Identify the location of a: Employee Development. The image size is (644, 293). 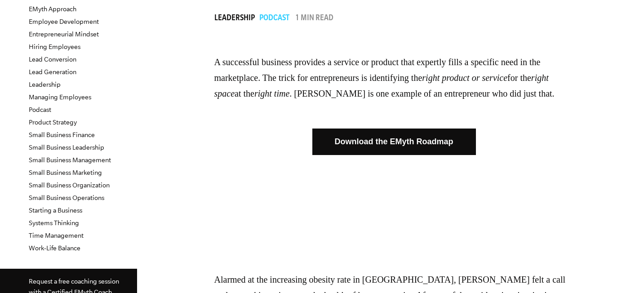
(64, 21).